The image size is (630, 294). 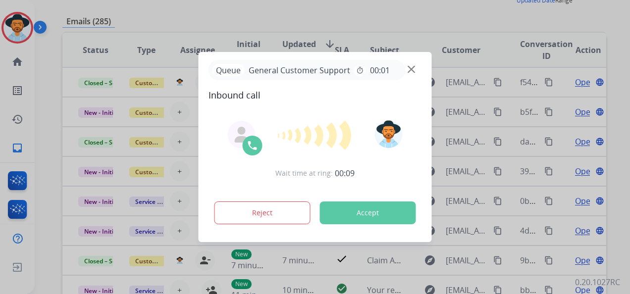 What do you see at coordinates (368, 213) in the screenshot?
I see `button: Accept` at bounding box center [368, 213].